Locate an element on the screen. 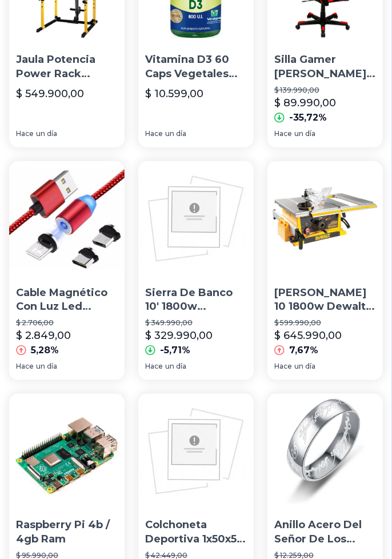 The height and width of the screenshot is (559, 392). p: $ 2.706,00 is located at coordinates (67, 323).